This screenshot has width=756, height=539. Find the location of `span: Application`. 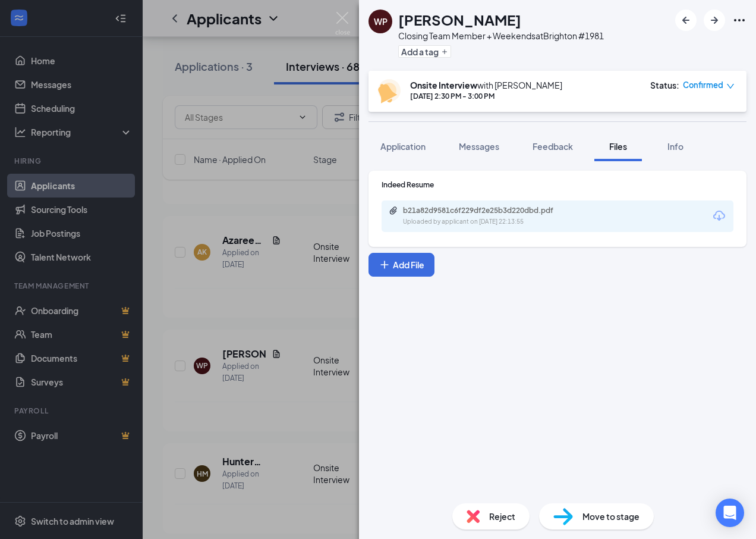

span: Application is located at coordinates (403, 146).